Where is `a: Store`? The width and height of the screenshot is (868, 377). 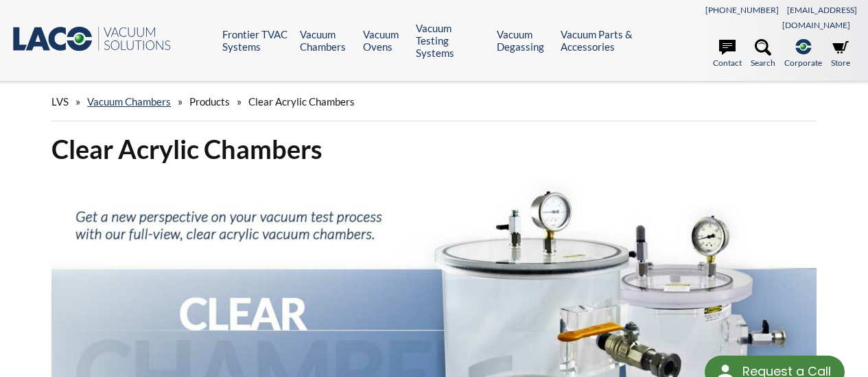
a: Store is located at coordinates (841, 54).